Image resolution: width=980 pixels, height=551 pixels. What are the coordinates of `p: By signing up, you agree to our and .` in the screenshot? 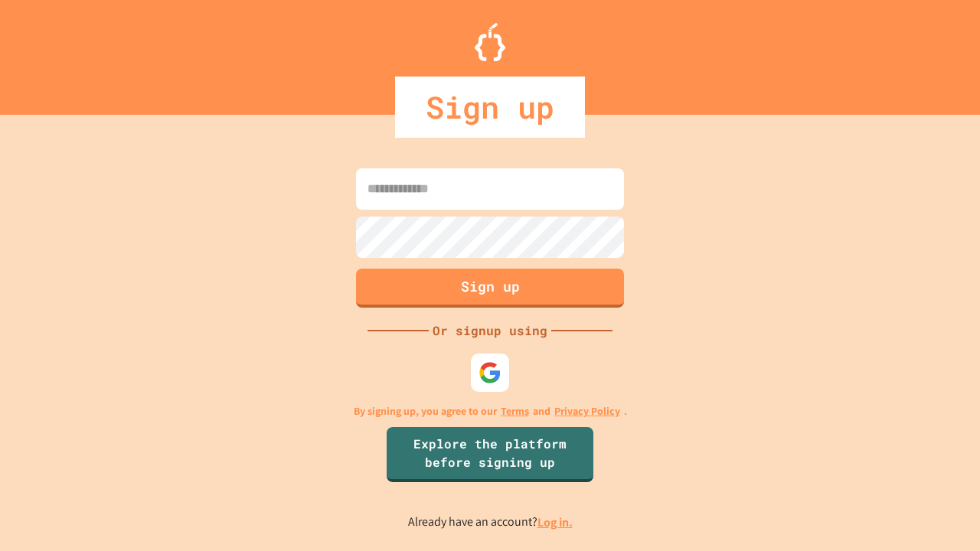 It's located at (490, 411).